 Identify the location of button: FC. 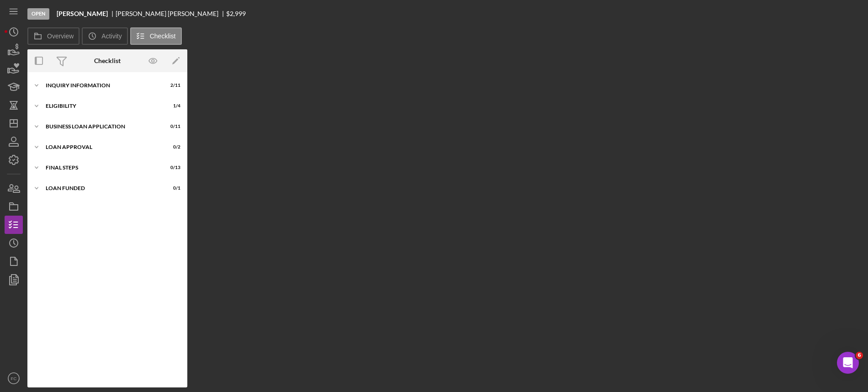
(14, 378).